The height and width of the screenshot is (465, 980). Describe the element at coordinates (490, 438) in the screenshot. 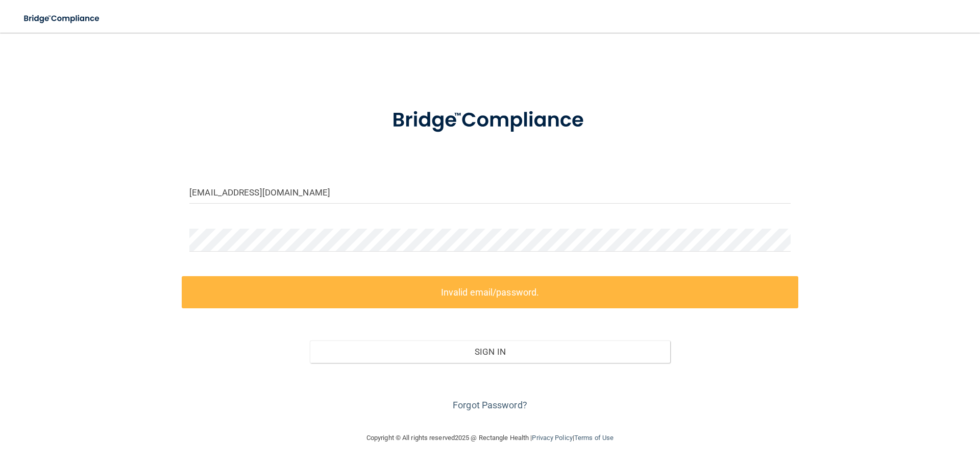

I see `div: Copyright © All rights reserved 2025 @ Rectangle Health | |` at that location.